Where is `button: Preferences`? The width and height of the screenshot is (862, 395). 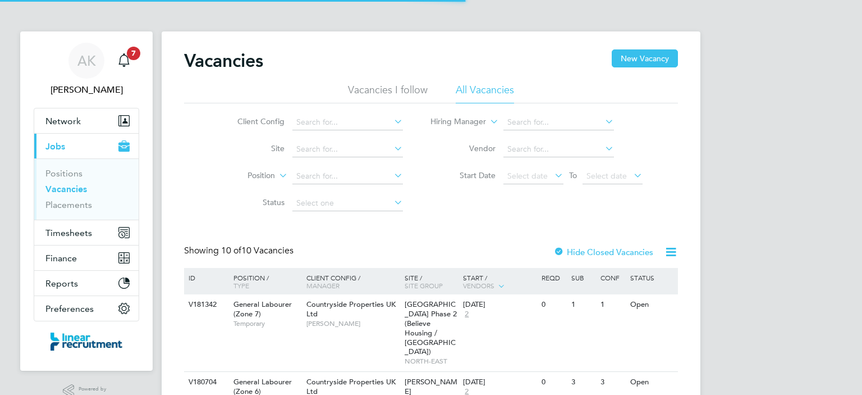 button: Preferences is located at coordinates (86, 308).